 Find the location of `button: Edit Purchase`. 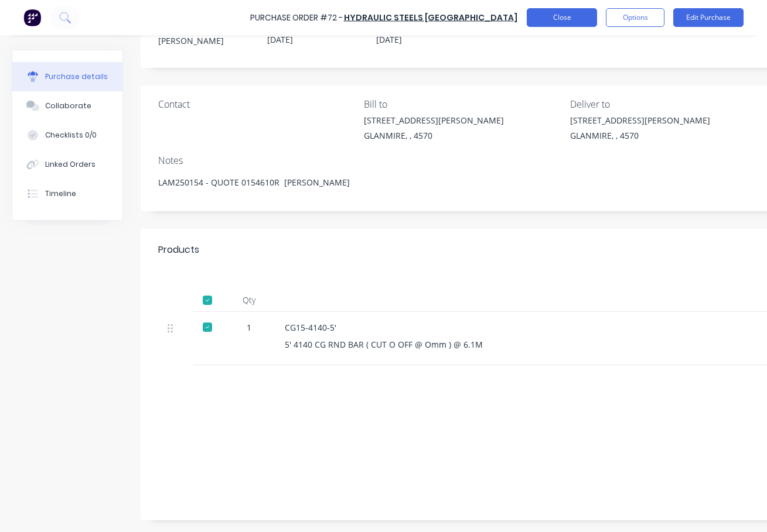

button: Edit Purchase is located at coordinates (708, 18).